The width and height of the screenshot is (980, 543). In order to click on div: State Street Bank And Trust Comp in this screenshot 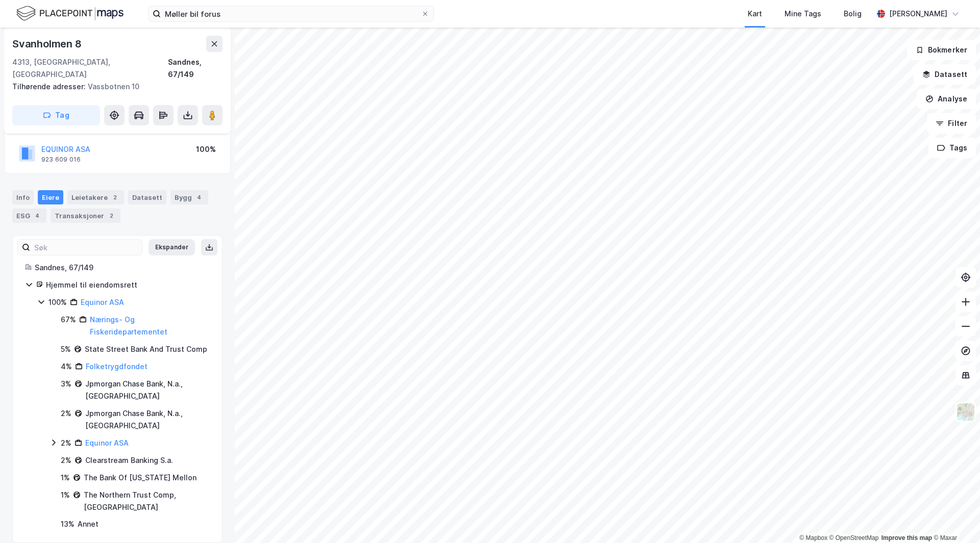, I will do `click(146, 349)`.